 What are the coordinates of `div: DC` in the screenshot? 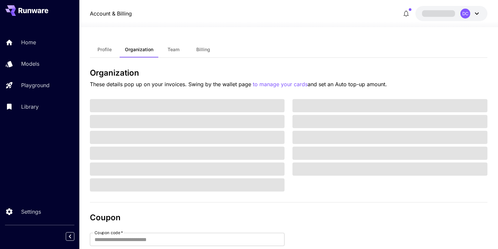 It's located at (465, 14).